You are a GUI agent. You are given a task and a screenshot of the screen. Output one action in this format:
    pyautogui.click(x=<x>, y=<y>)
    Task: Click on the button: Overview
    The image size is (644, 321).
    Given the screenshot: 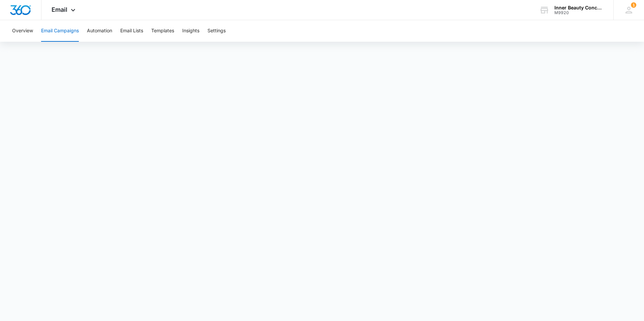 What is the action you would take?
    pyautogui.click(x=23, y=31)
    